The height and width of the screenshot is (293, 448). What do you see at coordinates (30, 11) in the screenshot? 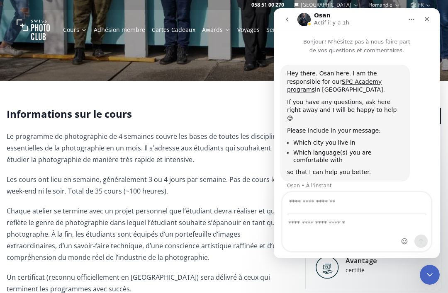
I see `img: Profile image for Osan` at bounding box center [30, 11].